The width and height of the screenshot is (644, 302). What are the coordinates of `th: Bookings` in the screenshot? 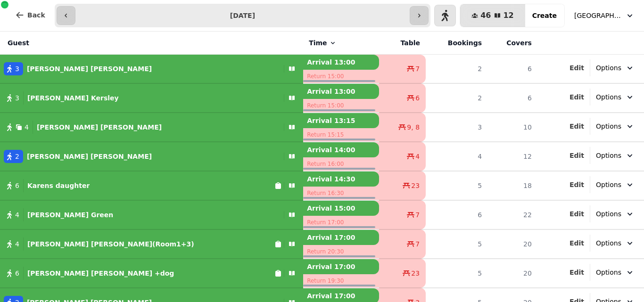 It's located at (456, 43).